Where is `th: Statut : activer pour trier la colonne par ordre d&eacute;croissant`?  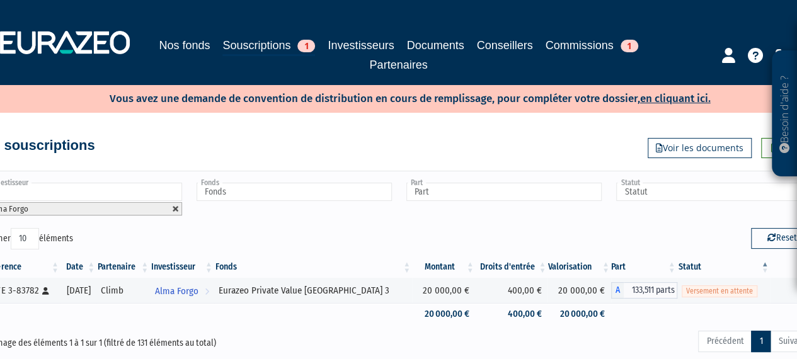 th: Statut : activer pour trier la colonne par ordre d&eacute;croissant is located at coordinates (724, 267).